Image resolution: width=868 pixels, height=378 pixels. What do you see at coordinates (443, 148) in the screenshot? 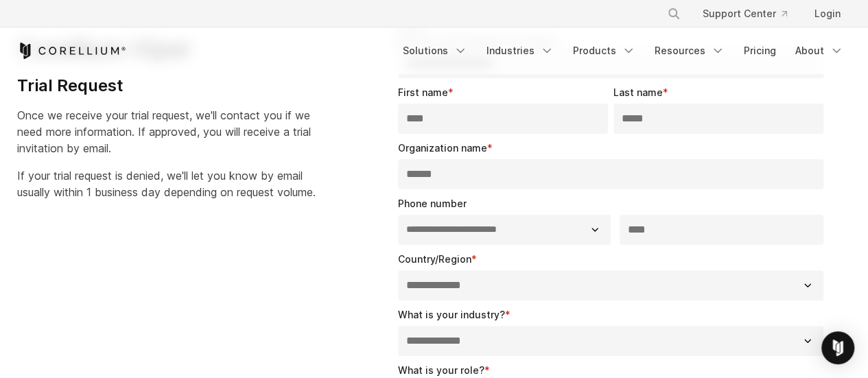
I see `span: Organization name` at bounding box center [443, 148].